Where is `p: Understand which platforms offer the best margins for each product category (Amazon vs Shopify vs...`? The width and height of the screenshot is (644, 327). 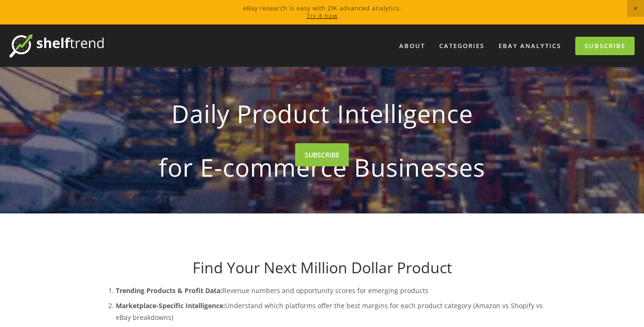
p: Understand which platforms offer the best margins for each product category (Amazon vs Shopify vs... is located at coordinates (331, 311).